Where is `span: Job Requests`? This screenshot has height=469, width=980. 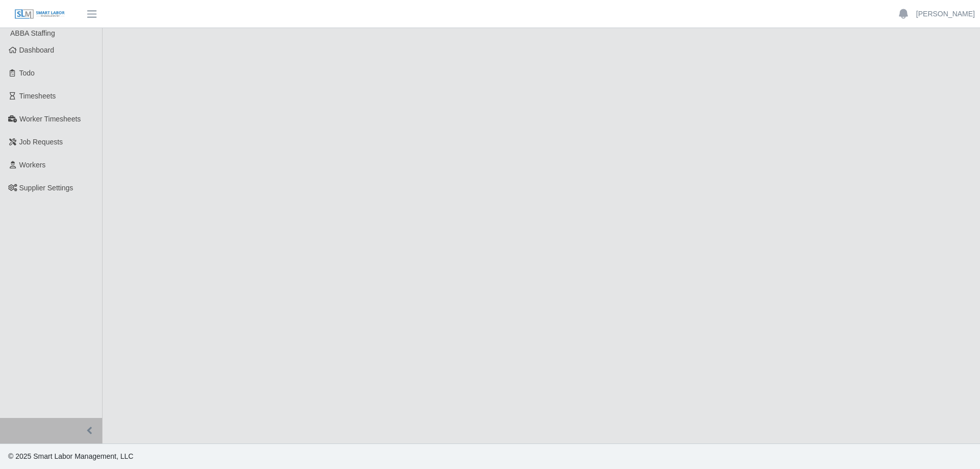 span: Job Requests is located at coordinates (41, 142).